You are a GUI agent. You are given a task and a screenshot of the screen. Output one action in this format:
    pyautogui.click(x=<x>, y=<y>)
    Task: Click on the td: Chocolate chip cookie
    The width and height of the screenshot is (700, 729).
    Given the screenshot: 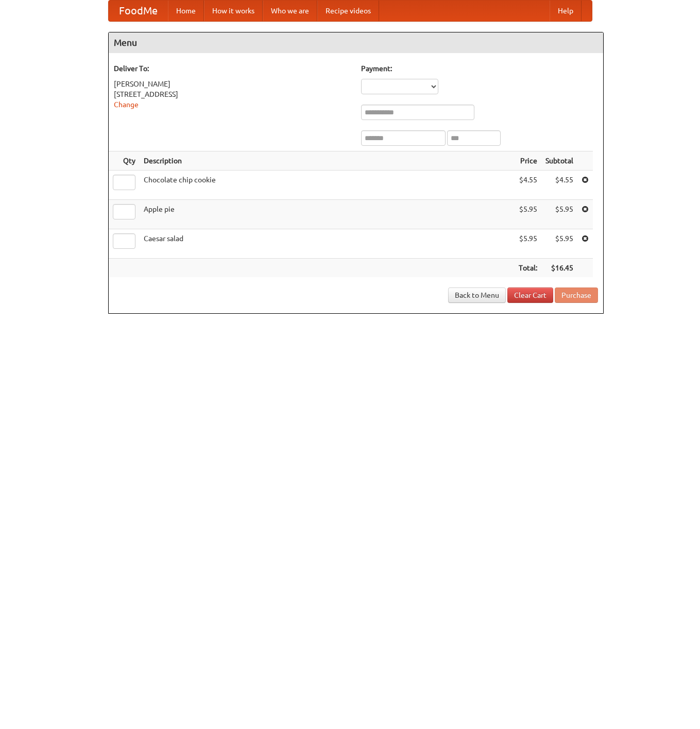 What is the action you would take?
    pyautogui.click(x=327, y=185)
    